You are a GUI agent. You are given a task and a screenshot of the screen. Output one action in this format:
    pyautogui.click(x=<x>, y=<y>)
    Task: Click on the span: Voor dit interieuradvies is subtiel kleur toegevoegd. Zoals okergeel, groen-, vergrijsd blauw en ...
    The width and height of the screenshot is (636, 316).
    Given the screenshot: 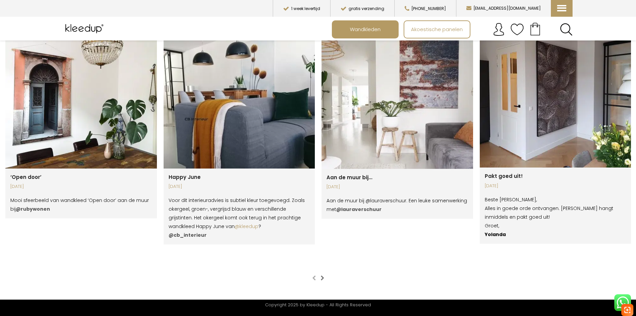 What is the action you would take?
    pyautogui.click(x=237, y=213)
    